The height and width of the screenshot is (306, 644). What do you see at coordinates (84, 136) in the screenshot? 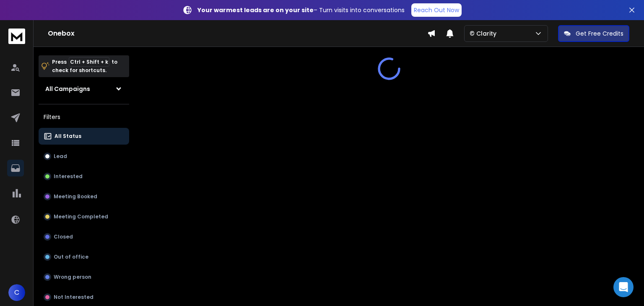
I see `button: All Status` at bounding box center [84, 136].